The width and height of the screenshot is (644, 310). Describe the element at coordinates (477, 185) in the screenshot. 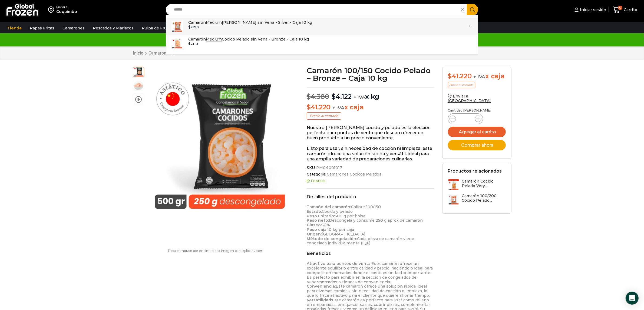

I see `a: Camarón Cocido Pelado Very...` at that location.